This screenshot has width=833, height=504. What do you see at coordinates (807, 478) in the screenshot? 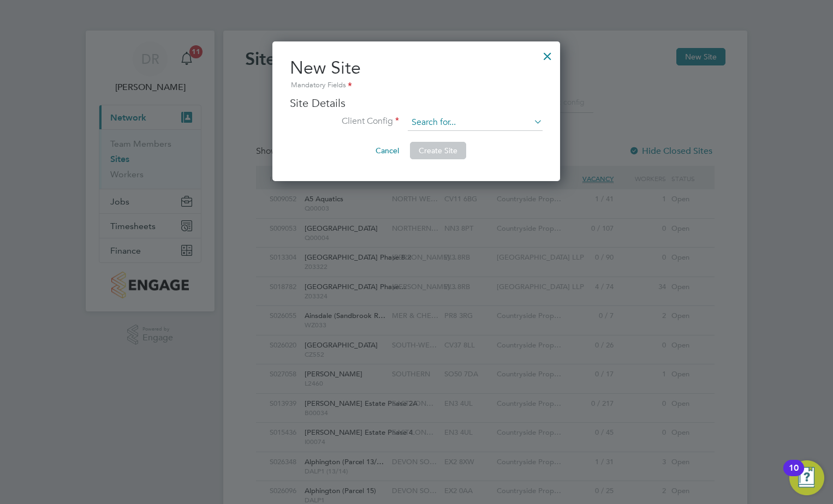
I see `button: Open Resource Center, 10 new notifications` at bounding box center [807, 478].